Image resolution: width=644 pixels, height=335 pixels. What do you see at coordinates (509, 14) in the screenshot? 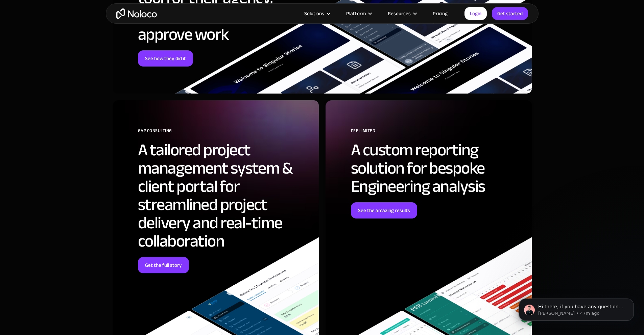
I see `a: Get started` at bounding box center [509, 14].